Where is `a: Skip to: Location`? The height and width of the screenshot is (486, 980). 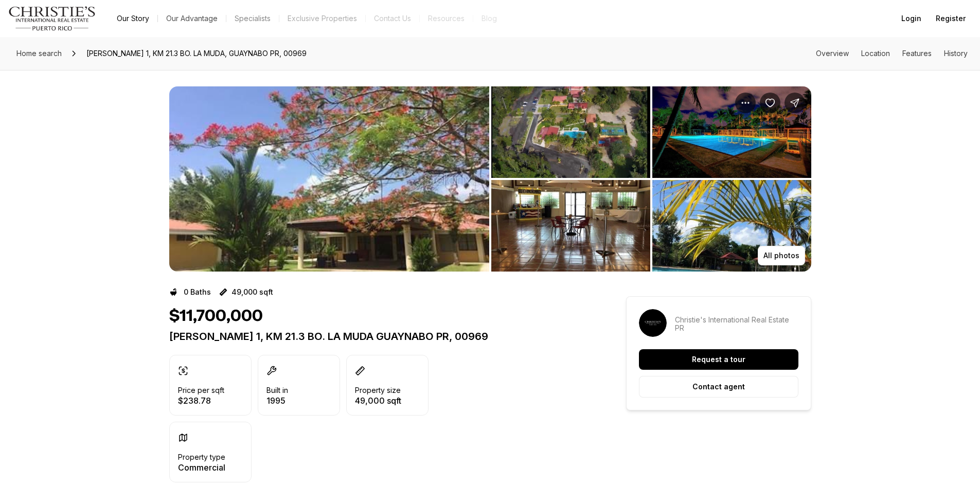
a: Skip to: Location is located at coordinates (876, 53).